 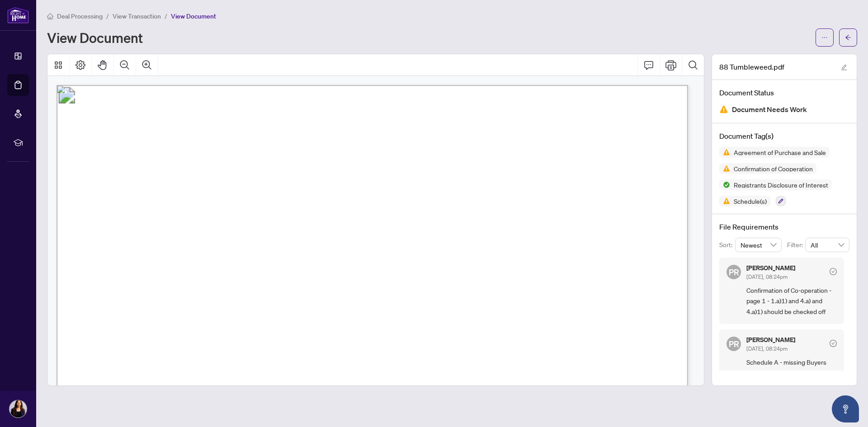 What do you see at coordinates (845, 409) in the screenshot?
I see `button: Open asap` at bounding box center [845, 409].